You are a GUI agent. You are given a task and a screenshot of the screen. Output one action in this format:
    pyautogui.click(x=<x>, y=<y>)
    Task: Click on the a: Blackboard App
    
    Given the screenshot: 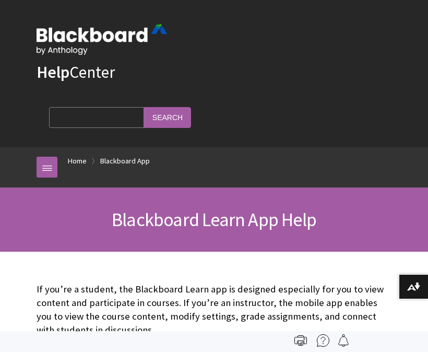 What is the action you would take?
    pyautogui.click(x=125, y=161)
    